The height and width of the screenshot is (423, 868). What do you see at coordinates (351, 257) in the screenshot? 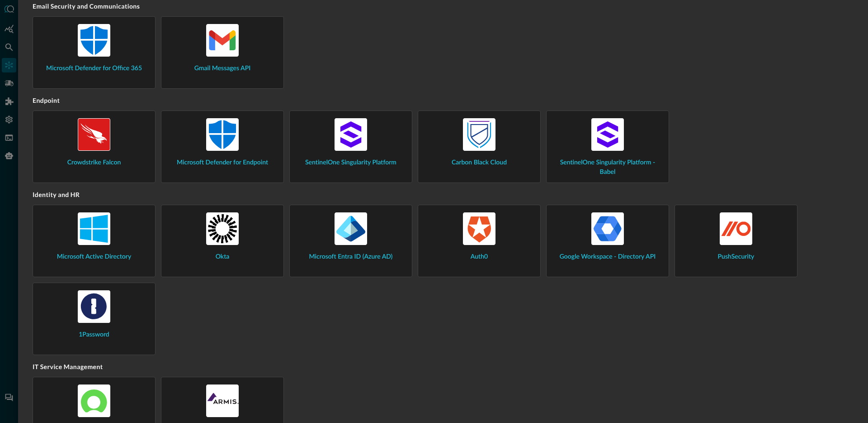
I see `span: Microsoft Entra ID (Azure AD)` at bounding box center [351, 257].